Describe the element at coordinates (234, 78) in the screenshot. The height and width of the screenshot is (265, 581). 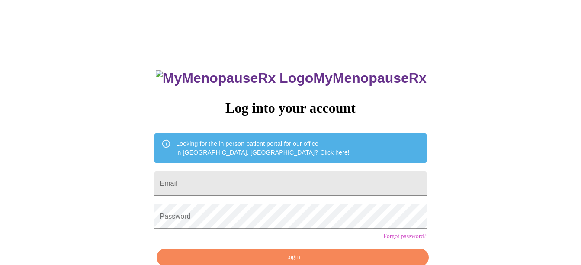
I see `img: MyMenopauseRx Logo` at that location.